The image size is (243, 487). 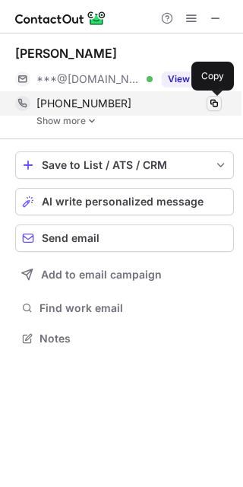 I want to click on button: Add to email campaign, so click(x=125, y=275).